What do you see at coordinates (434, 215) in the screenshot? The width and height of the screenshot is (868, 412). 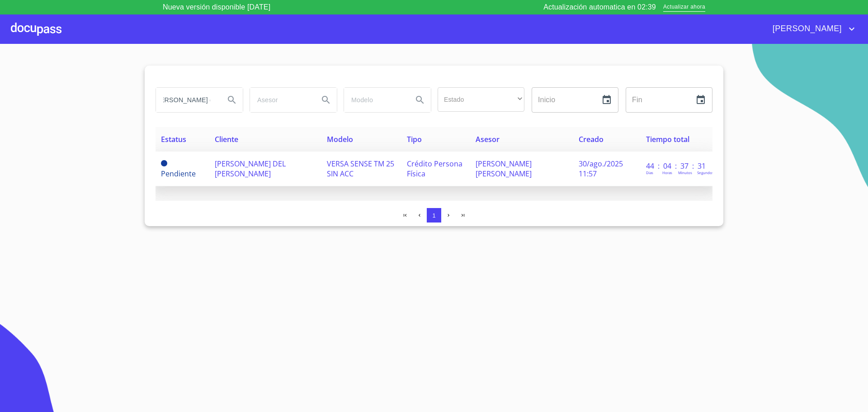 I see `button: 1` at bounding box center [434, 215].